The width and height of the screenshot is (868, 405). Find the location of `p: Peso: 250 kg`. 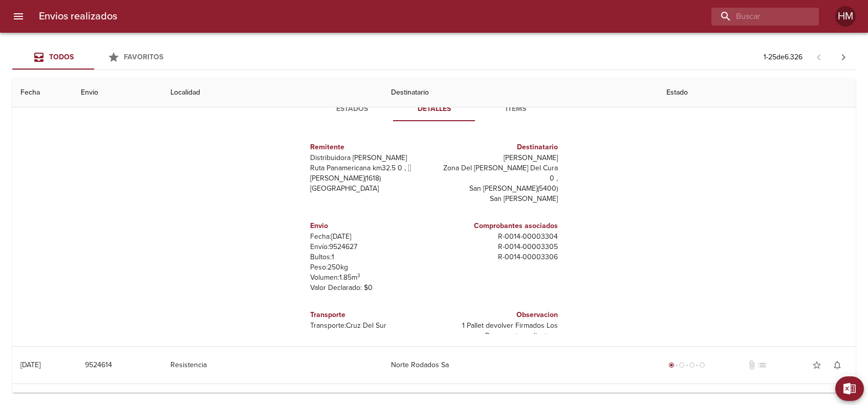

p: Peso: 250 kg is located at coordinates (370, 267).